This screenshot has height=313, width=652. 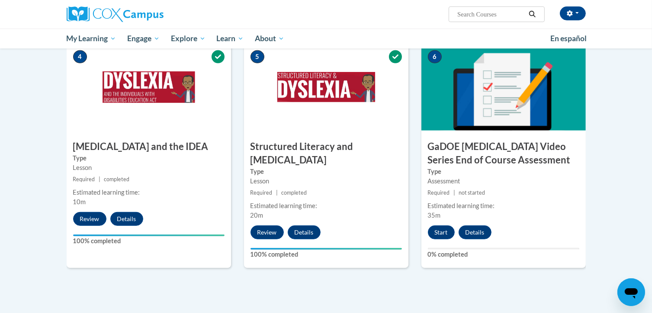 What do you see at coordinates (188, 39) in the screenshot?
I see `a: Explore` at bounding box center [188, 39].